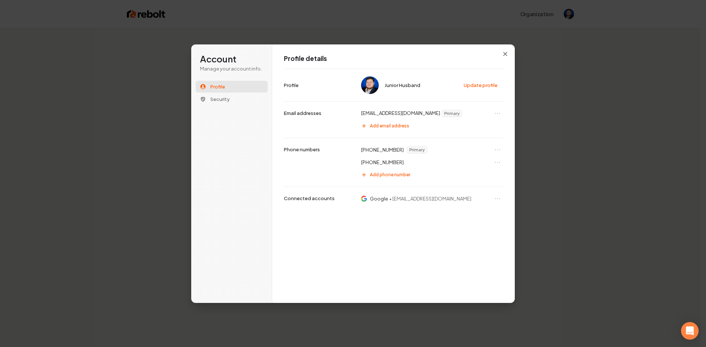  What do you see at coordinates (232, 87) in the screenshot?
I see `button: Profile` at bounding box center [232, 87].